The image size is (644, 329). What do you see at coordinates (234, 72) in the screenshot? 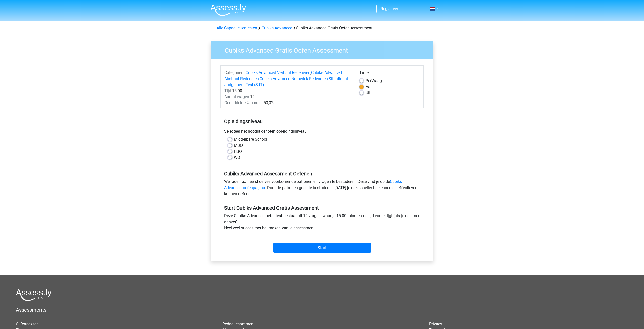
I see `span: Categoriën:` at bounding box center [234, 72].